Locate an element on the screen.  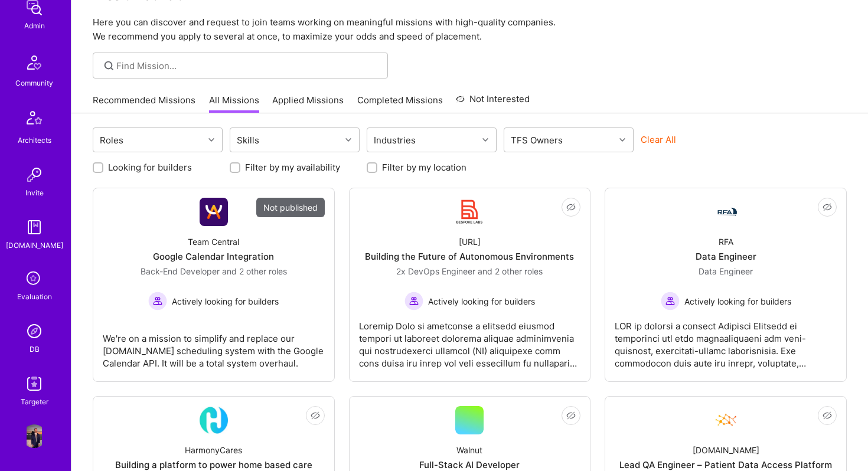
div: Lead QA Engineer – Patient Data Access Platform is located at coordinates (726, 464).